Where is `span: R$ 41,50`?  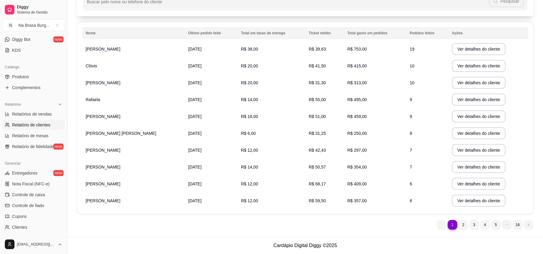
span: R$ 41,50 is located at coordinates (317, 66).